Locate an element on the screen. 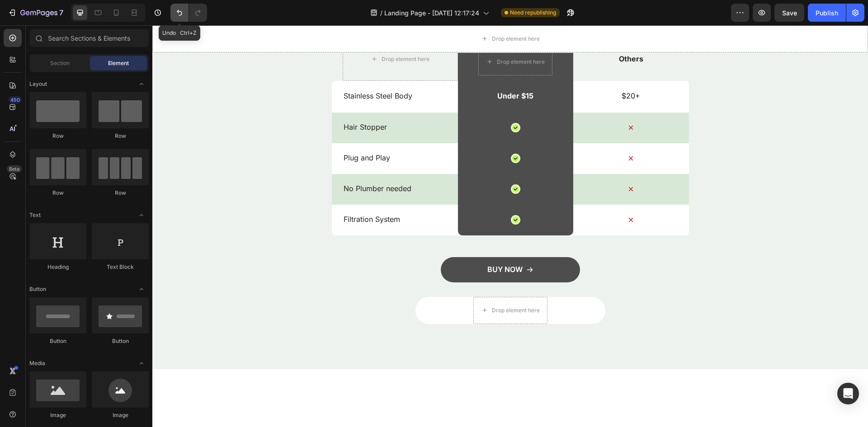  div: Undo/Redo is located at coordinates (189, 12).